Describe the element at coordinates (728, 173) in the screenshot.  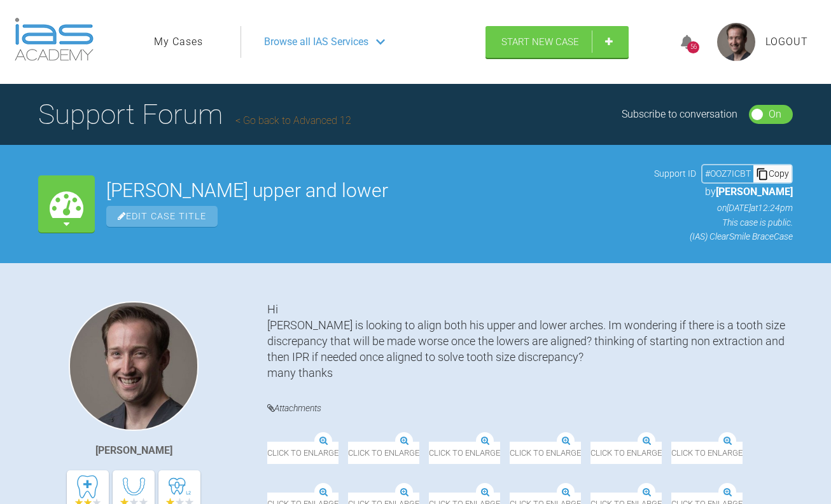
I see `div: # OOZ7ICBT` at that location.